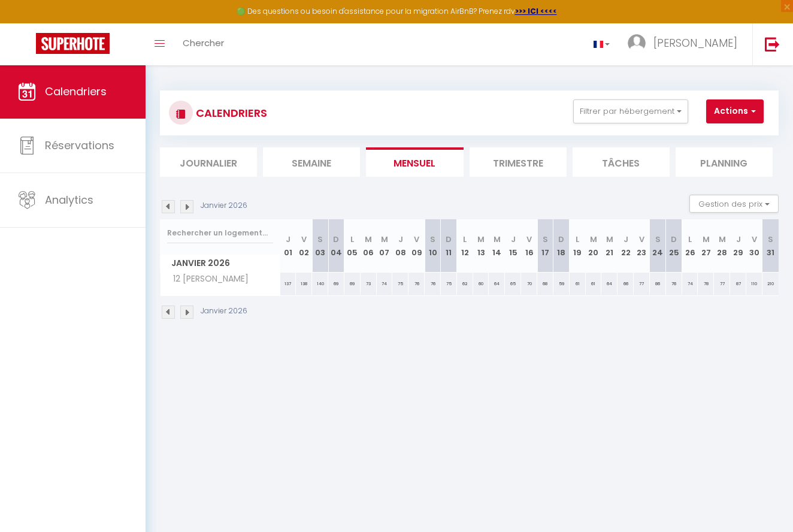  What do you see at coordinates (593, 246) in the screenshot?
I see `th: 20` at bounding box center [593, 246].